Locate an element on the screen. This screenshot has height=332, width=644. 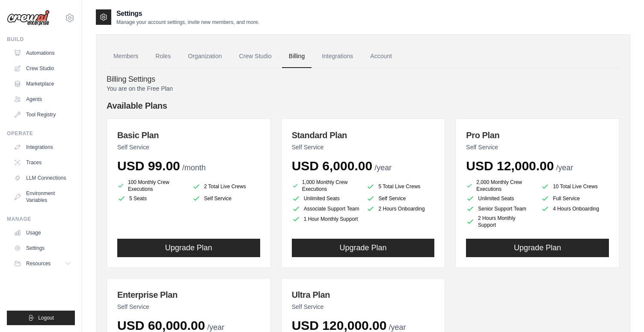
li: 2 Hours Monthly Support is located at coordinates (500, 222).